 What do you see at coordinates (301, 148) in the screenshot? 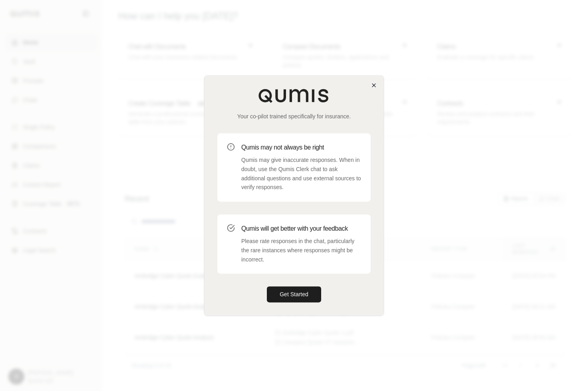
I see `h3: Qumis may not always be right` at bounding box center [301, 148].